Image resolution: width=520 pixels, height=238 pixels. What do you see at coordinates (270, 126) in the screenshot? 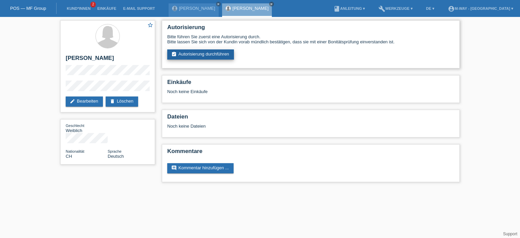
I see `div: Noch keine Dateien` at bounding box center [270, 126].